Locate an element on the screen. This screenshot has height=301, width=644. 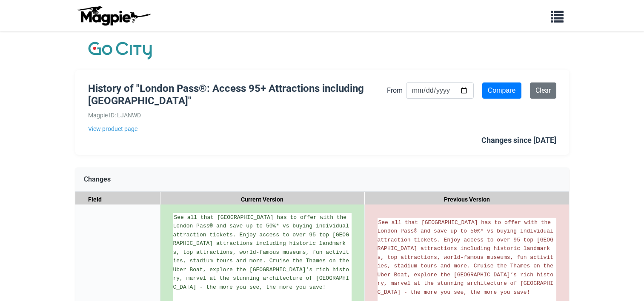
div: Magpie ID: LJANWD is located at coordinates (238, 115).